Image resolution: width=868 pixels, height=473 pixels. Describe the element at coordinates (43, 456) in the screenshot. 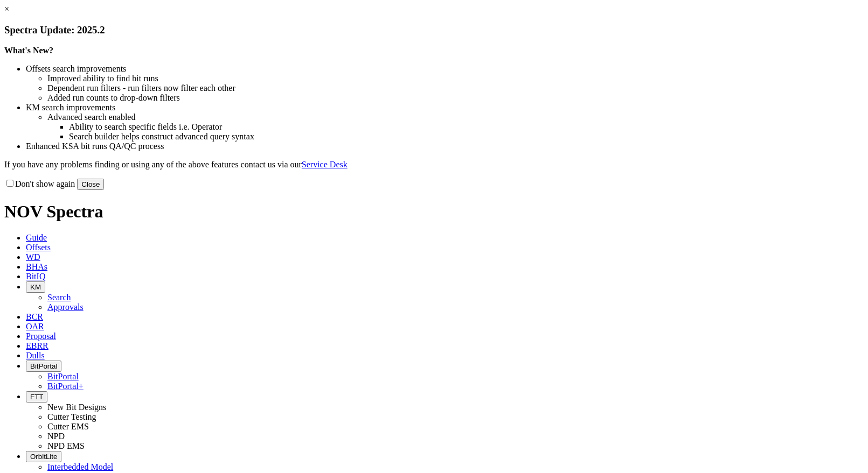

I see `span: OrbitLite` at that location.